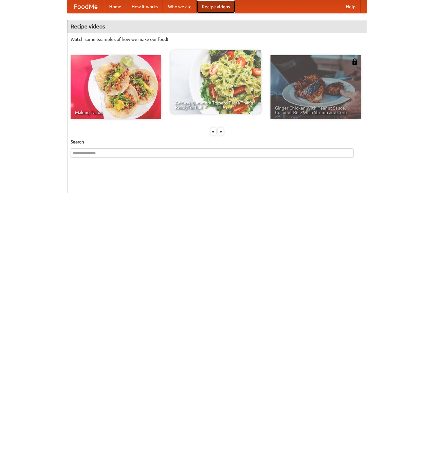 The width and height of the screenshot is (434, 452). Describe the element at coordinates (216, 7) in the screenshot. I see `a: Recipe videos` at that location.